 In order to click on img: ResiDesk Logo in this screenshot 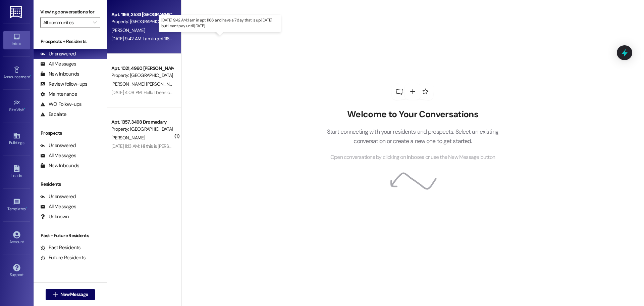, I will do `click(16, 12)`.